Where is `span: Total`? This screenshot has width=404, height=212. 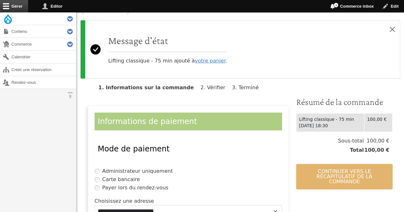
span: Total is located at coordinates (357, 150).